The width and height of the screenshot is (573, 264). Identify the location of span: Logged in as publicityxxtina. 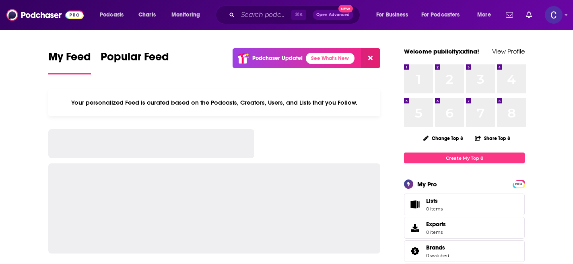
(553, 15).